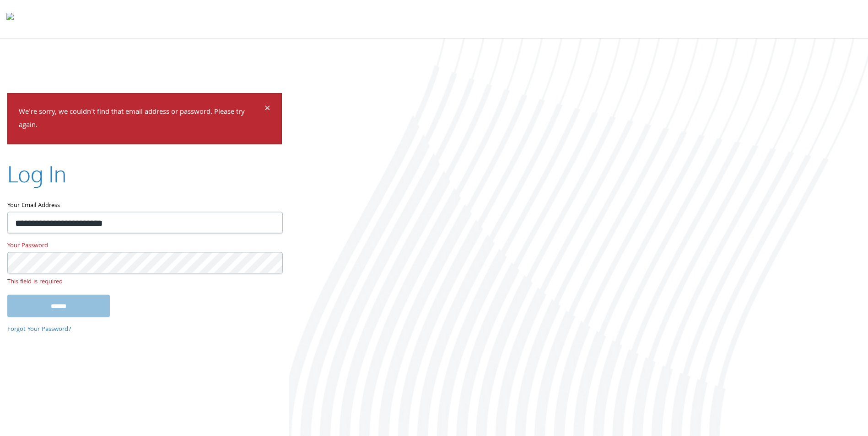 This screenshot has height=436, width=868. Describe the element at coordinates (36, 174) in the screenshot. I see `h2: Log In` at that location.